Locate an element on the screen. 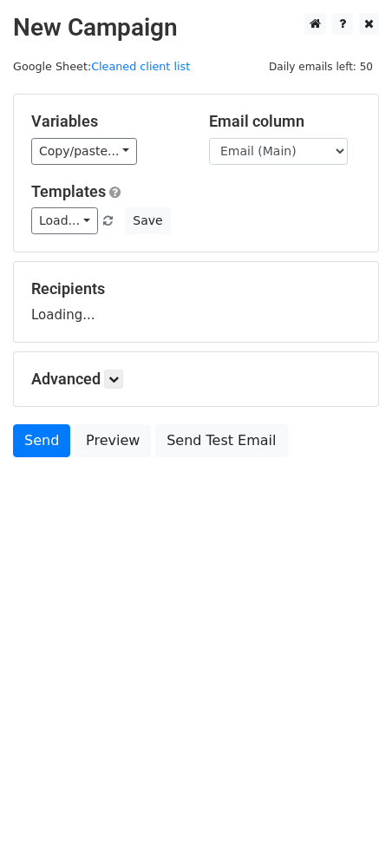 The image size is (392, 852). a: Send Test Email is located at coordinates (221, 441).